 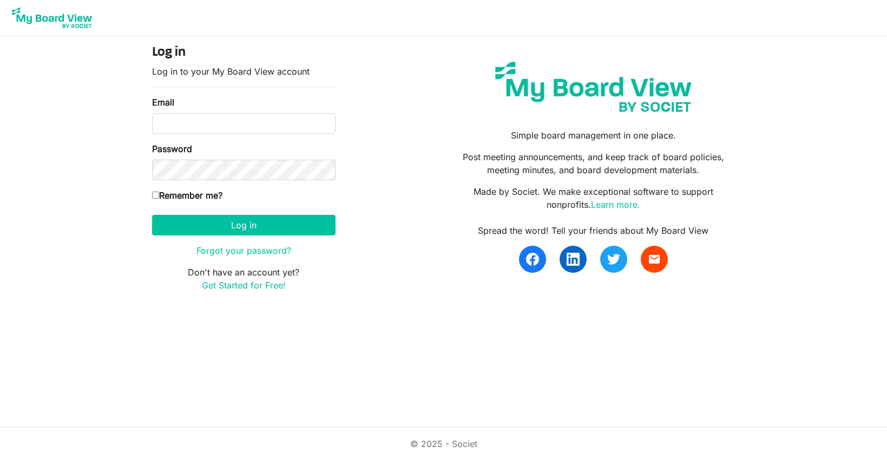 I want to click on a: Learn more., so click(x=616, y=205).